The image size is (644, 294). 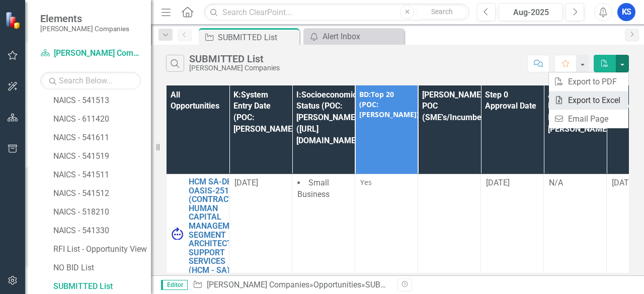 What do you see at coordinates (531, 12) in the screenshot?
I see `div: Aug-2025` at bounding box center [531, 12].